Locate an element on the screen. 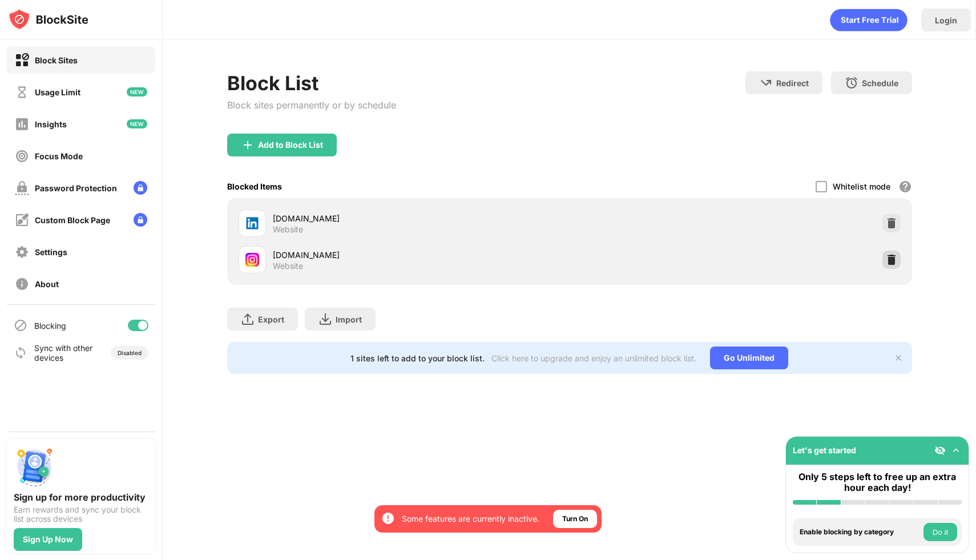 The height and width of the screenshot is (560, 976). div: Focus Mode is located at coordinates (59, 156).